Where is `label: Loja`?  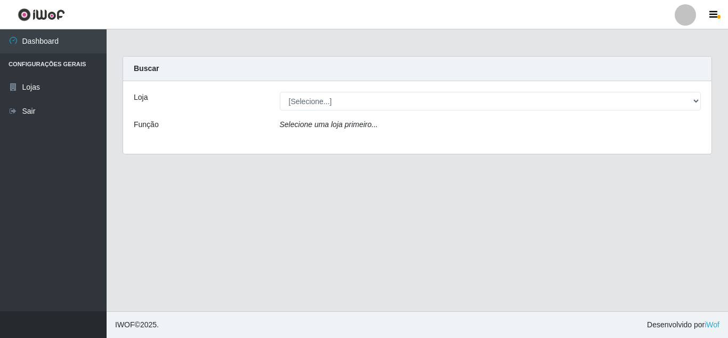 label: Loja is located at coordinates (141, 97).